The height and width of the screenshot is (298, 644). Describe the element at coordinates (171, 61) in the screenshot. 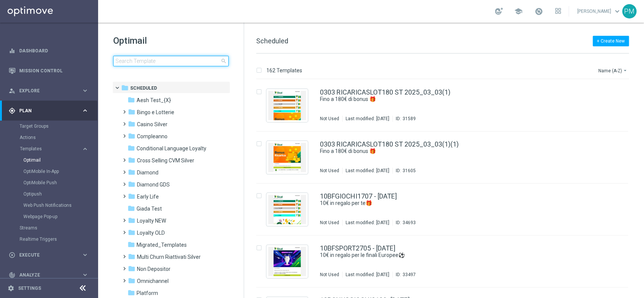

I see `input: Search Template` at that location.